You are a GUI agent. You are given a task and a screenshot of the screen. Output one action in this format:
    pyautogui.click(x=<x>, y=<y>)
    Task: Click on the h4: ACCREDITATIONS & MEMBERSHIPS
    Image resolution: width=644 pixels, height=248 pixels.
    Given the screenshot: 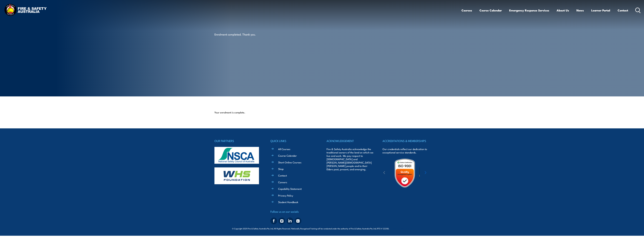 What is the action you would take?
    pyautogui.click(x=406, y=141)
    